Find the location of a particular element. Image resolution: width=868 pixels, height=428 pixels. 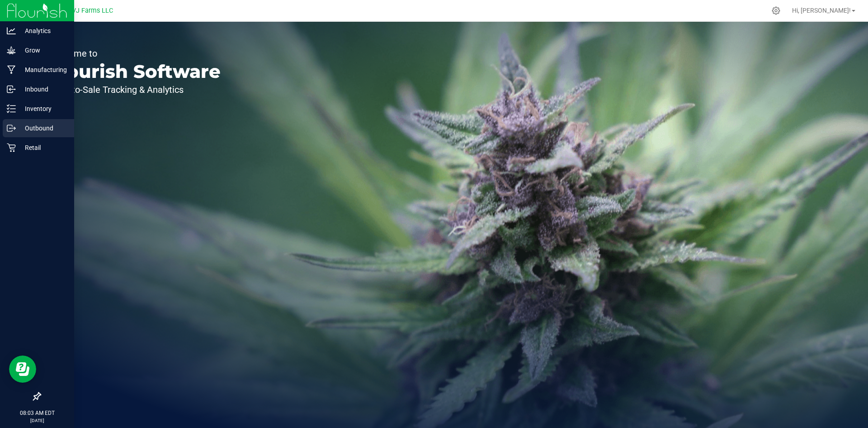

inline-svg: Inventory is located at coordinates (11, 109).